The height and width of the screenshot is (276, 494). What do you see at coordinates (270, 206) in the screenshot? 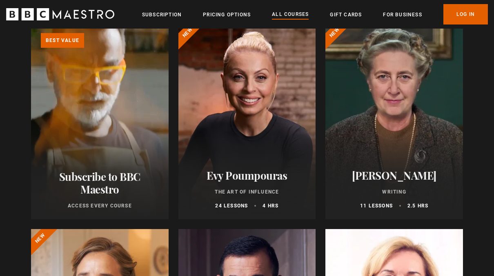
I see `p: 4 hrs` at bounding box center [270, 206].